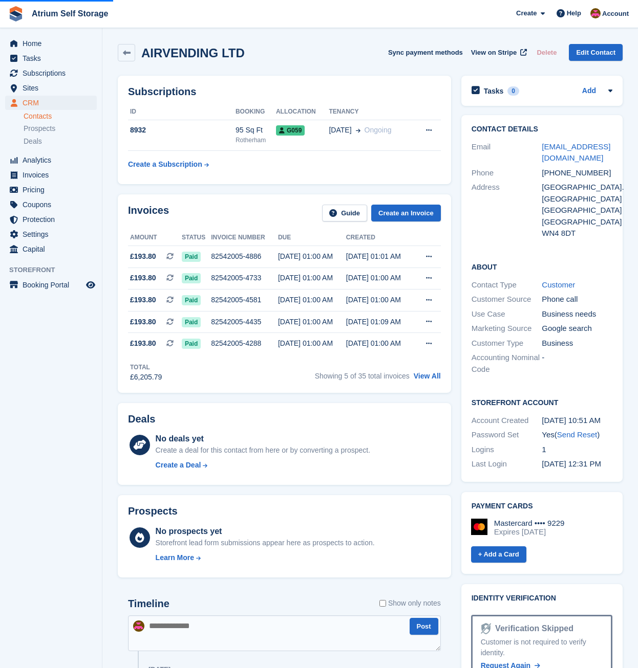 This screenshot has height=668, width=638. What do you see at coordinates (541, 129) in the screenshot?
I see `h2: Contact Details` at bounding box center [541, 129].